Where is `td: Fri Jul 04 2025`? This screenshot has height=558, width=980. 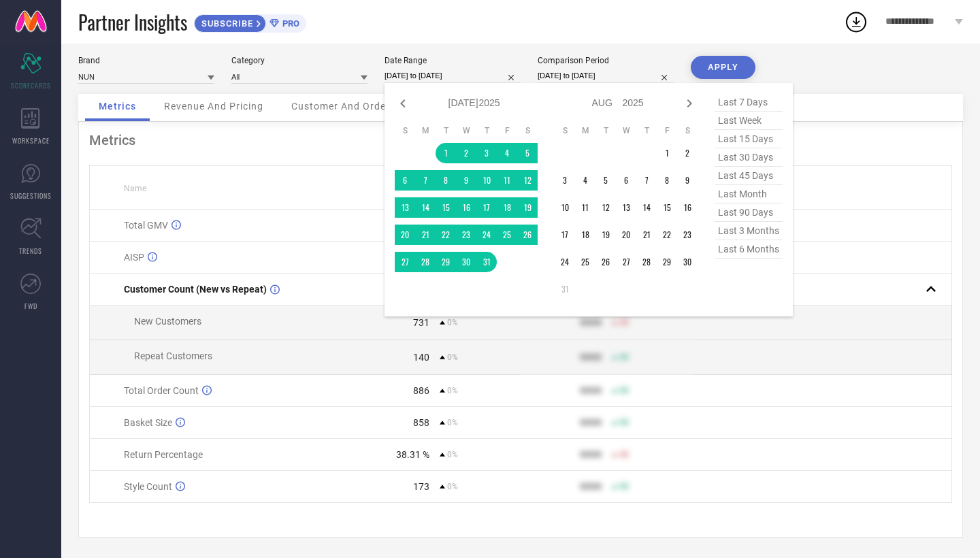 td: Fri Jul 04 2025 is located at coordinates (507, 153).